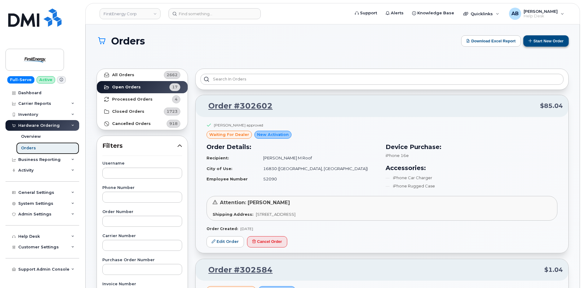 This screenshot has width=583, height=288. Describe the element at coordinates (471, 147) in the screenshot. I see `h3: Device Purchase:` at that location.